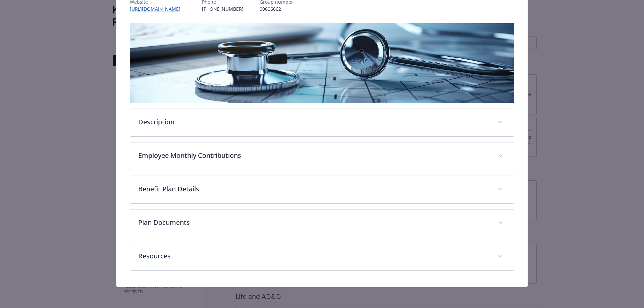  What do you see at coordinates (314, 155) in the screenshot?
I see `p: Employee Monthly Contributions` at bounding box center [314, 155].